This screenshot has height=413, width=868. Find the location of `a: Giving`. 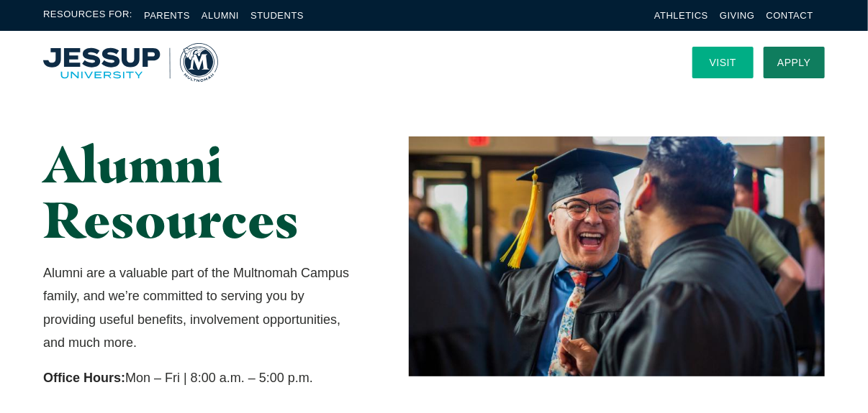

a: Giving is located at coordinates (736, 15).